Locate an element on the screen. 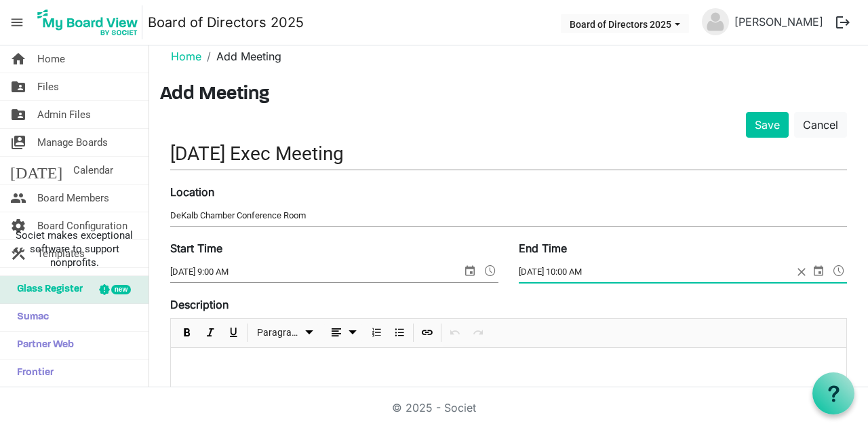 The height and width of the screenshot is (428, 868). h3: Add Meeting is located at coordinates (509, 95).